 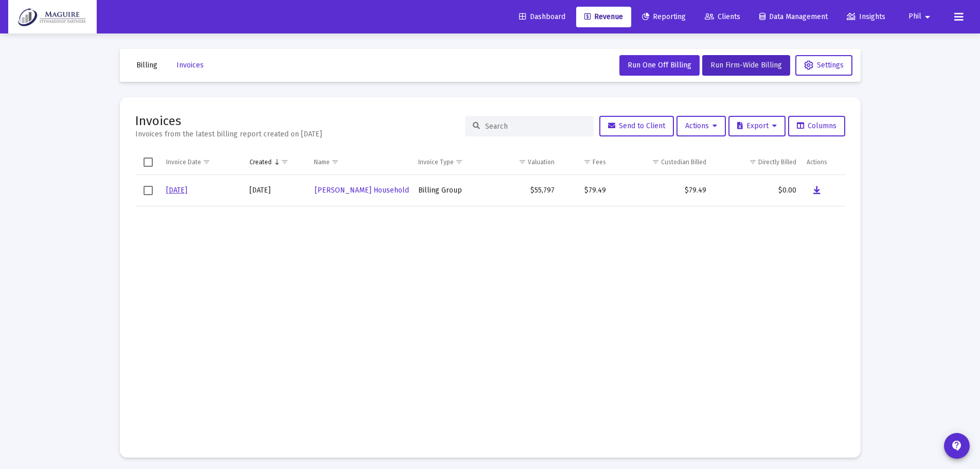 What do you see at coordinates (490, 296) in the screenshot?
I see `div: Data grid` at bounding box center [490, 296].